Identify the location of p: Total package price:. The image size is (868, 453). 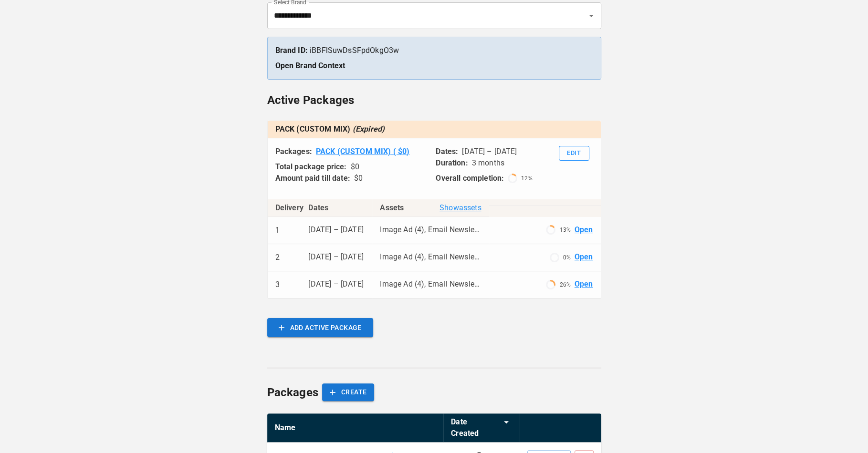
(311, 167).